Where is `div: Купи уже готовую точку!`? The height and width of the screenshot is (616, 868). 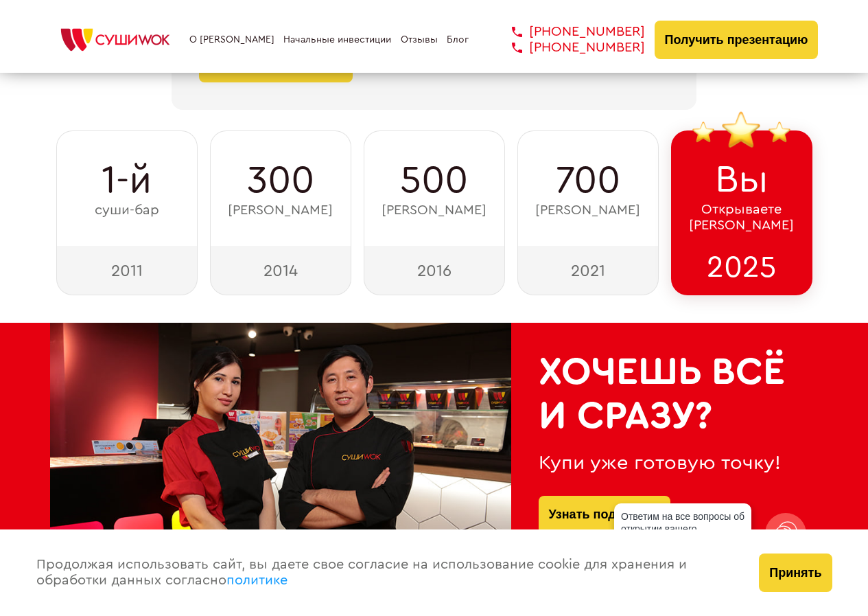 div: Купи уже готовую точку! is located at coordinates (665, 462).